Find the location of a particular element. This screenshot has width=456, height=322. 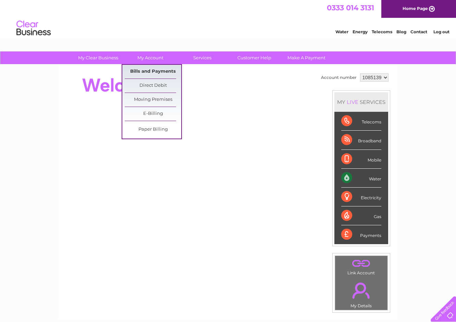

div: MY SERVICES is located at coordinates (361, 102).